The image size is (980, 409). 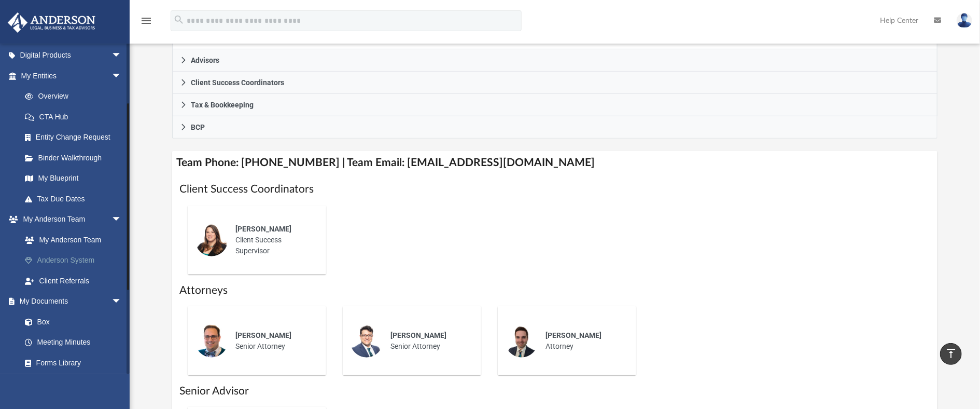 I want to click on a: BCP, so click(x=555, y=127).